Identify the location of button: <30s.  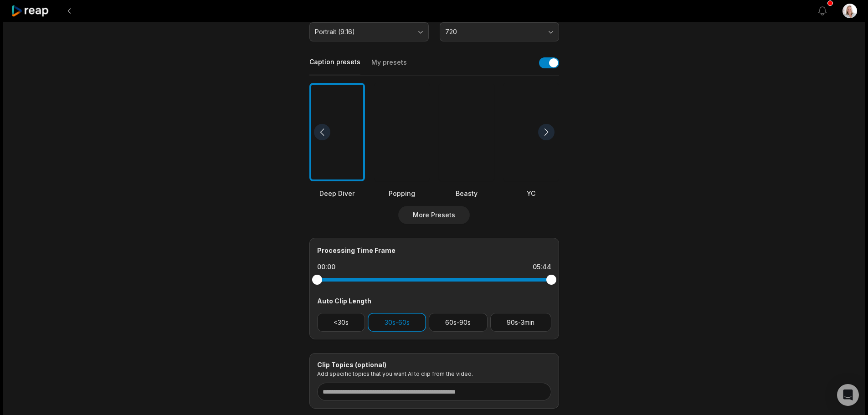
(341, 322).